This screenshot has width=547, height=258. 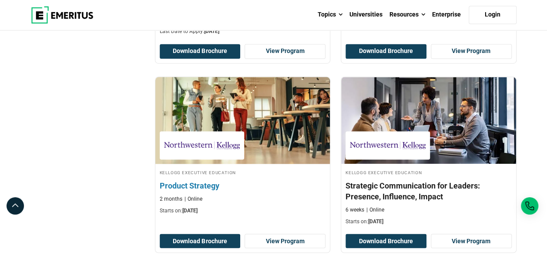 I want to click on p: Last Date to Apply:, so click(x=243, y=31).